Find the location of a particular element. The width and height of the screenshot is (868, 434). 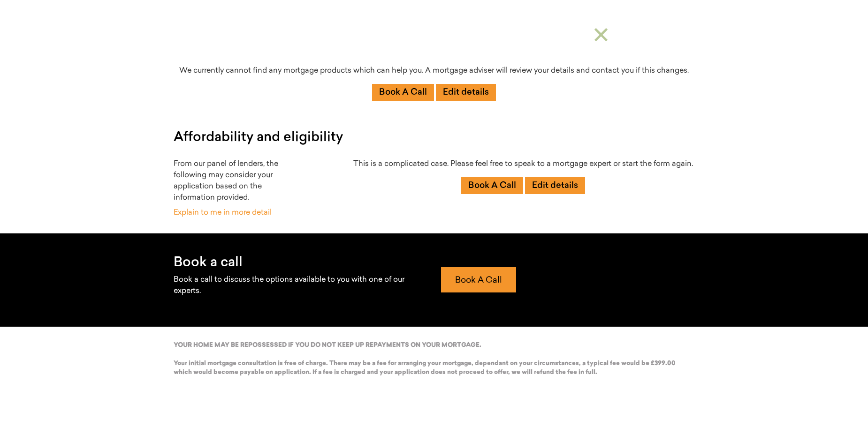

h3: Book a call is located at coordinates (300, 263).